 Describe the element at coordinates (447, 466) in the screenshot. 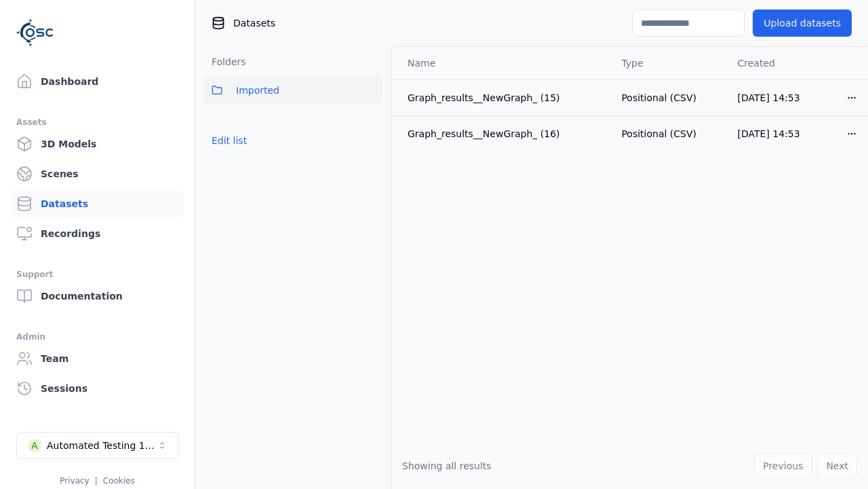

I see `span: Showing all results` at that location.